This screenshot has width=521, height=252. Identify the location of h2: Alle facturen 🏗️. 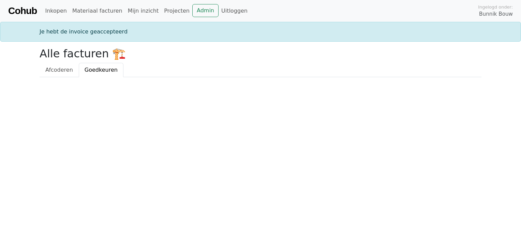
(261, 54).